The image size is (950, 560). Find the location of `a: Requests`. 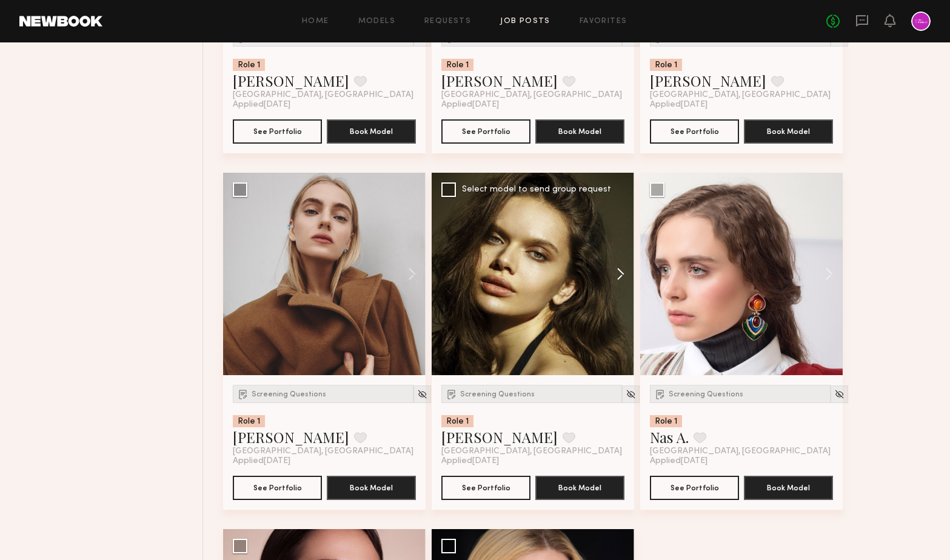

a: Requests is located at coordinates (447, 21).